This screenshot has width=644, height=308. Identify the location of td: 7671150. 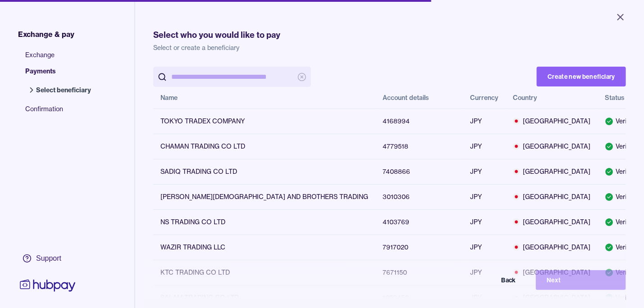
(419, 272).